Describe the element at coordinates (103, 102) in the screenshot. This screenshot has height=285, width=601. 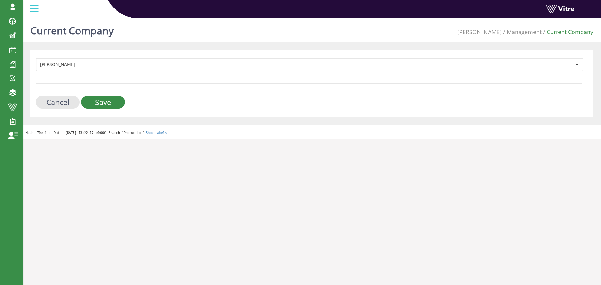
I see `input: Save` at that location.